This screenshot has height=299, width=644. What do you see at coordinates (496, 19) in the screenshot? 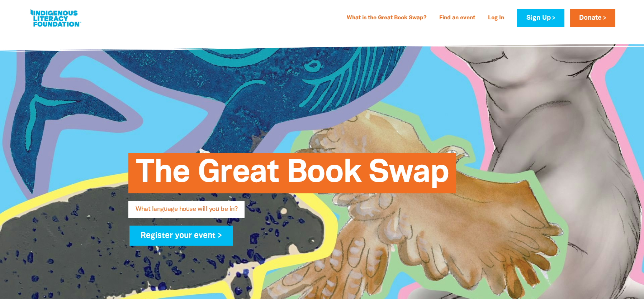
I see `a: Log In` at bounding box center [496, 19].